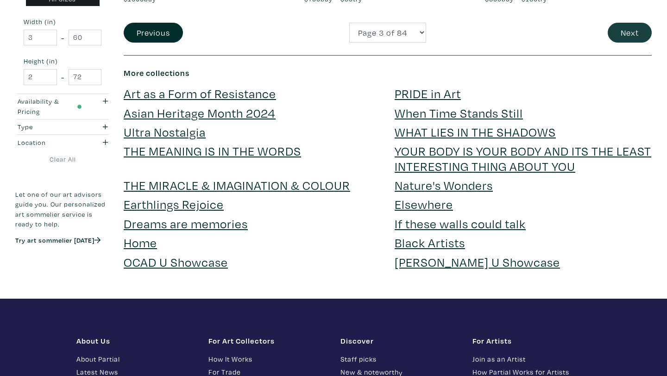 This screenshot has height=376, width=667. I want to click on a: Home, so click(140, 242).